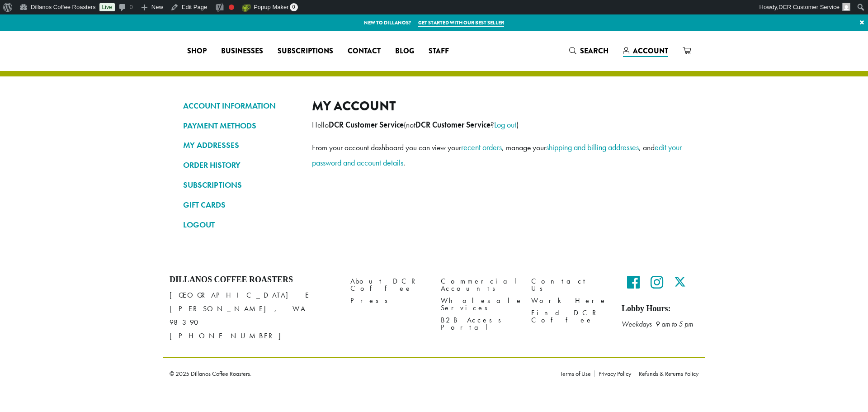 The image size is (868, 412). I want to click on a: Press, so click(389, 301).